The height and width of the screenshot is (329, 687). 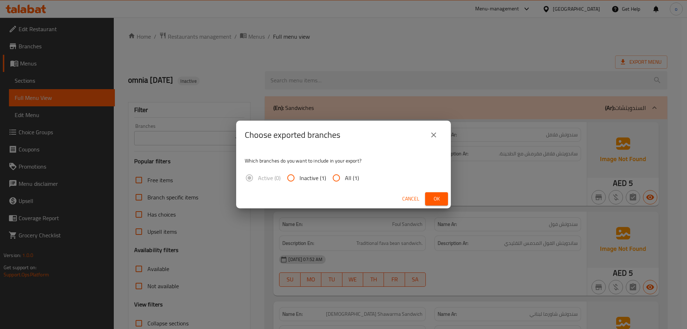 I want to click on h2: Choose exported branches, so click(x=292, y=135).